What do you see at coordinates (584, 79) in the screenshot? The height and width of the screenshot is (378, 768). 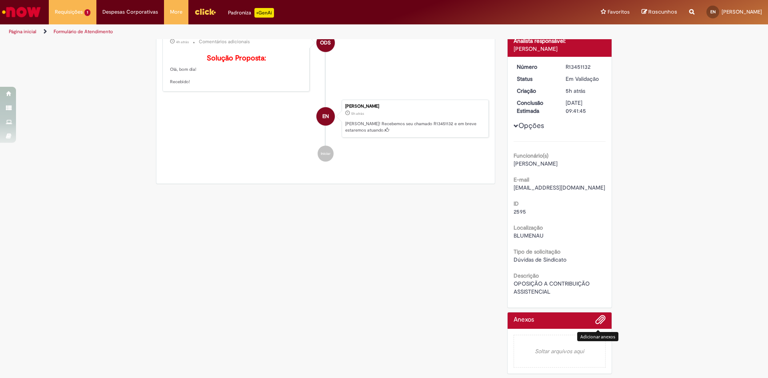 I see `div: Em Validação` at bounding box center [584, 79].